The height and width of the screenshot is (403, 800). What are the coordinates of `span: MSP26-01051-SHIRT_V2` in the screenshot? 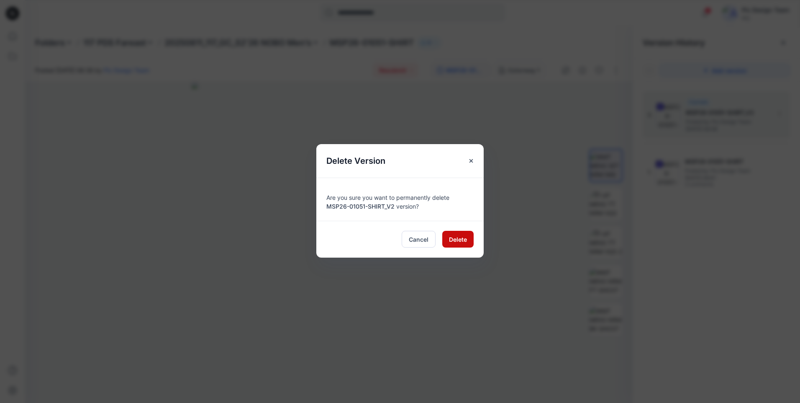 It's located at (360, 206).